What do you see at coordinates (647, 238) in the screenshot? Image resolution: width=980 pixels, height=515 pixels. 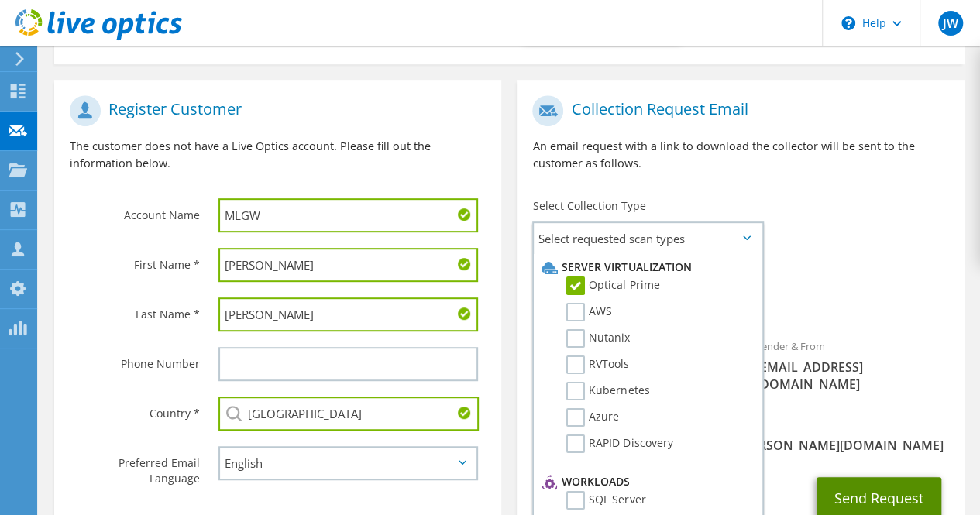 I see `span: Select requested scan types` at bounding box center [647, 238].